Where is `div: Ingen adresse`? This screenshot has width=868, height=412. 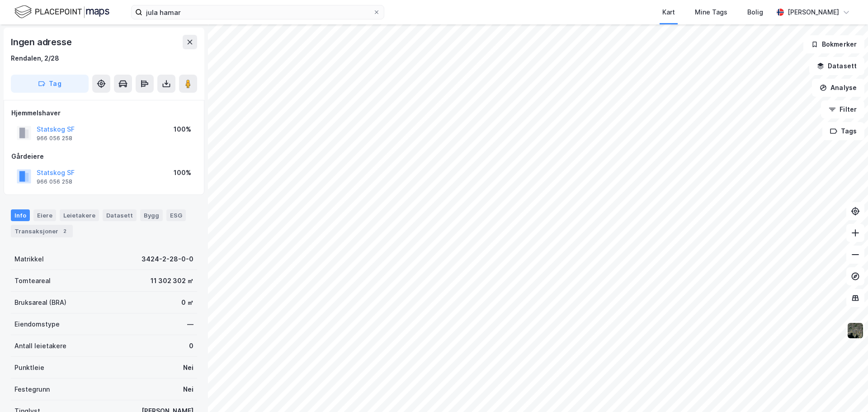
div: Ingen adresse is located at coordinates (42, 42).